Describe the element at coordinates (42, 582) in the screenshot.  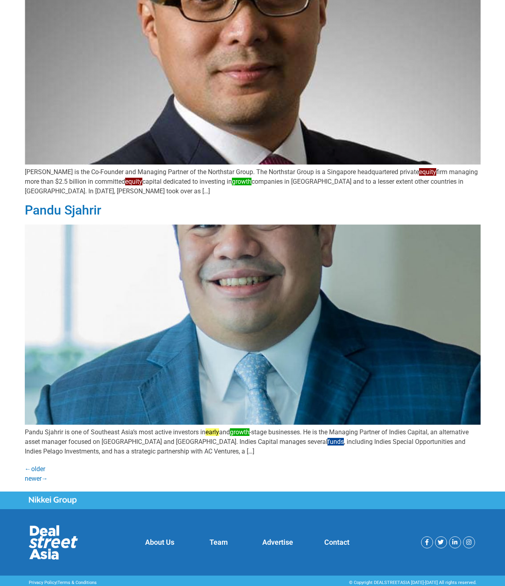
I see `a: Privacy Policy` at that location.